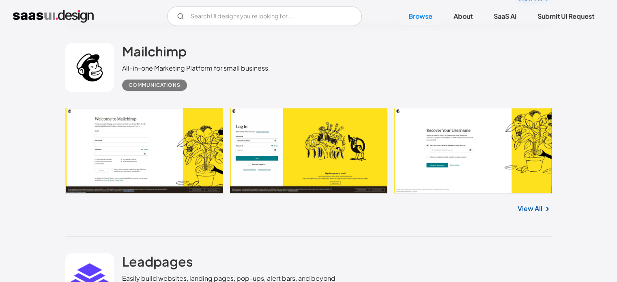  I want to click on a: View All, so click(530, 209).